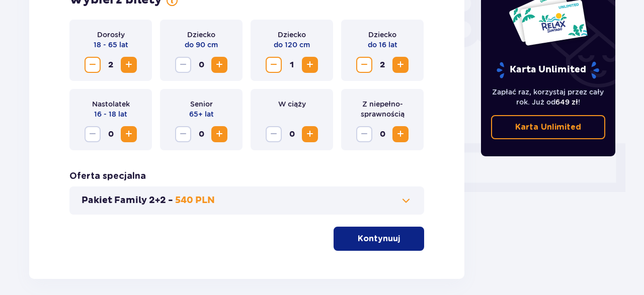 Image resolution: width=644 pixels, height=295 pixels. What do you see at coordinates (379, 239) in the screenshot?
I see `p: Kontynuuj` at bounding box center [379, 239].